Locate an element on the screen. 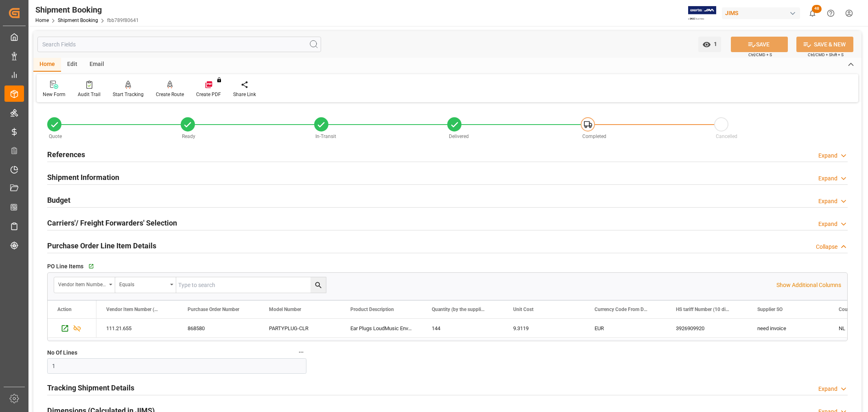 Image resolution: width=868 pixels, height=412 pixels. div: Email is located at coordinates (97, 65).